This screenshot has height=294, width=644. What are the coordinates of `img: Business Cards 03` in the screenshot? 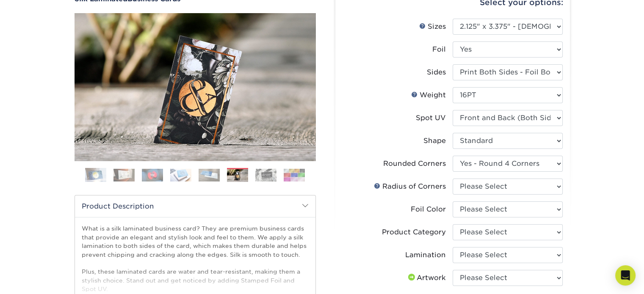 It's located at (152, 175).